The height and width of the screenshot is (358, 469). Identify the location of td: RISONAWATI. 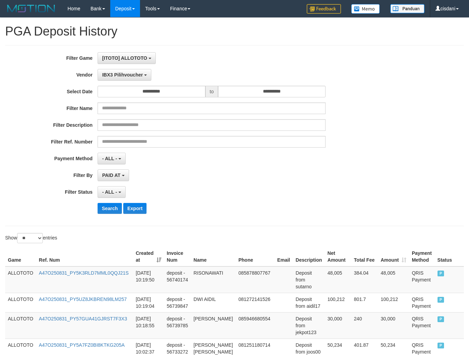
(213, 280).